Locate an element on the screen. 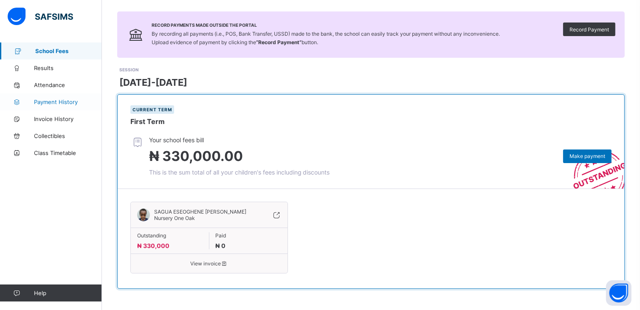 The height and width of the screenshot is (310, 640). img: safsims is located at coordinates (40, 17).